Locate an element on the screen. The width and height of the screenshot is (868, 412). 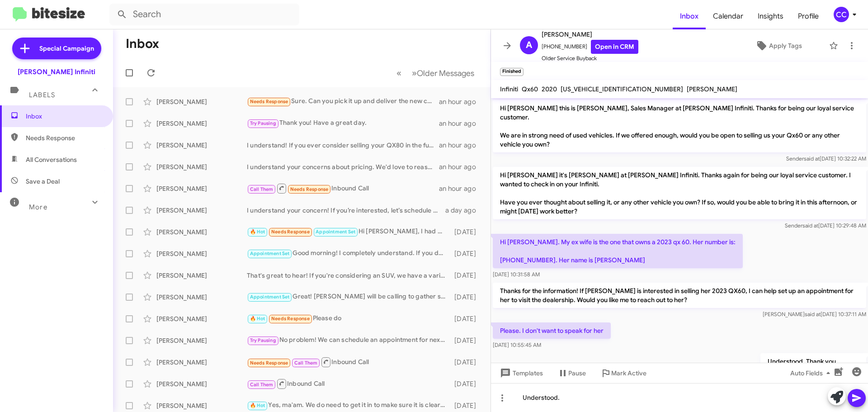
span: Auto Fields is located at coordinates (812, 373).